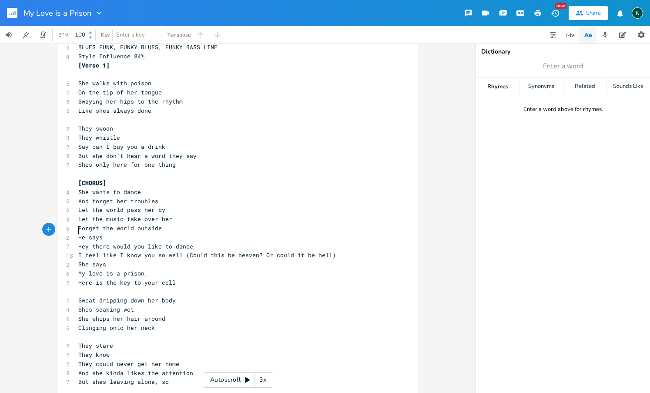 This screenshot has height=393, width=650. What do you see at coordinates (563, 109) in the screenshot?
I see `div: Enter a word above for rhymes.` at bounding box center [563, 109].